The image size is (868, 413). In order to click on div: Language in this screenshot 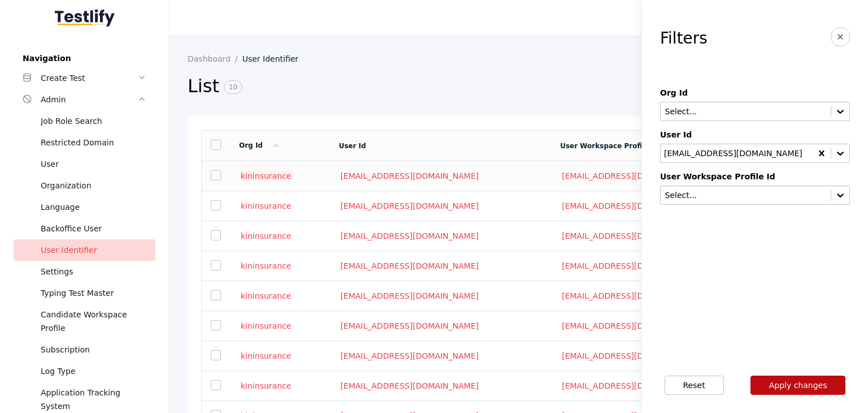, I will do `click(93, 207)`.